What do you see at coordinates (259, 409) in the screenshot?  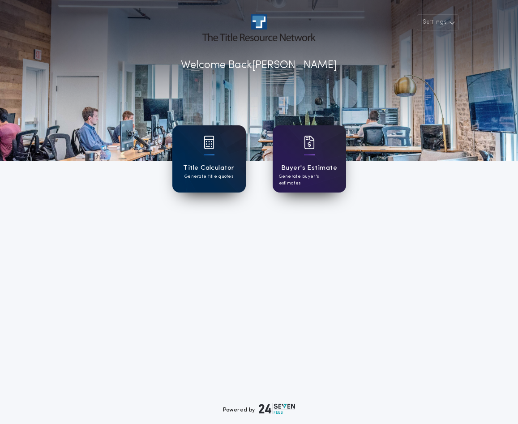 I see `div: Powered by` at bounding box center [259, 409].